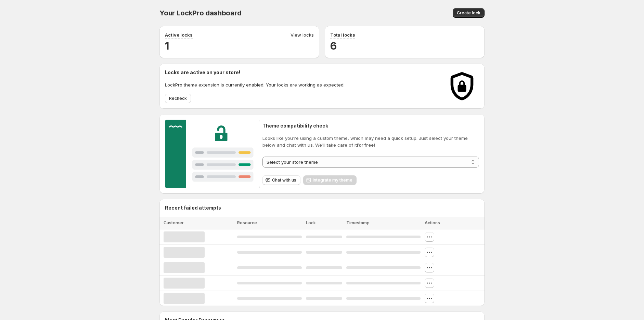 This screenshot has height=320, width=644. I want to click on span: Create lock, so click(469, 13).